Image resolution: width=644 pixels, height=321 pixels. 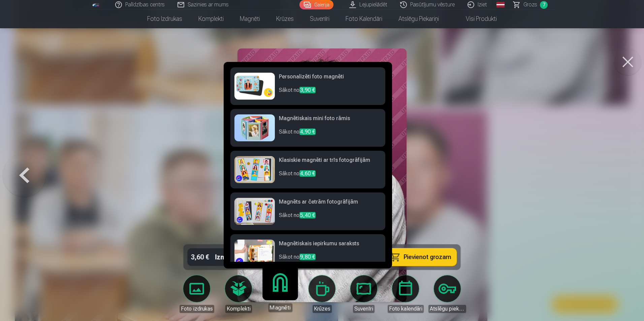 I want to click on h6: Magnētiskais iepirkumu saraksts, so click(x=330, y=246).